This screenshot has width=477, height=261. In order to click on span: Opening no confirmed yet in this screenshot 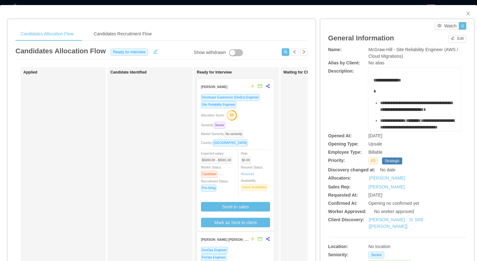, I will do `click(393, 203)`.